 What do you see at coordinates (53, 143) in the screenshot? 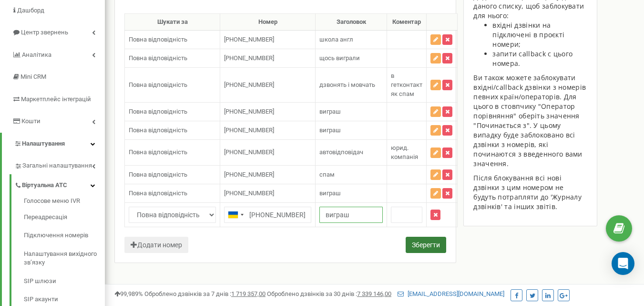
I see `a: Налаштування` at bounding box center [53, 143].